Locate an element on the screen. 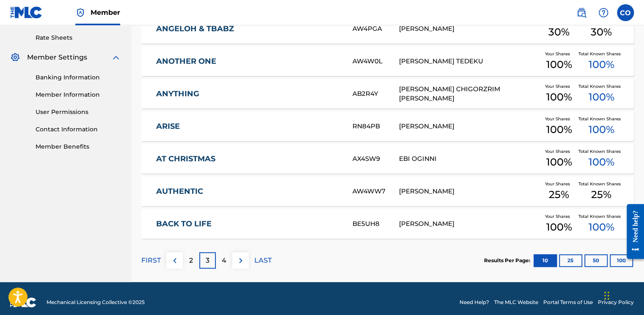 The image size is (644, 315). div: AW4W0L is located at coordinates (375, 61).